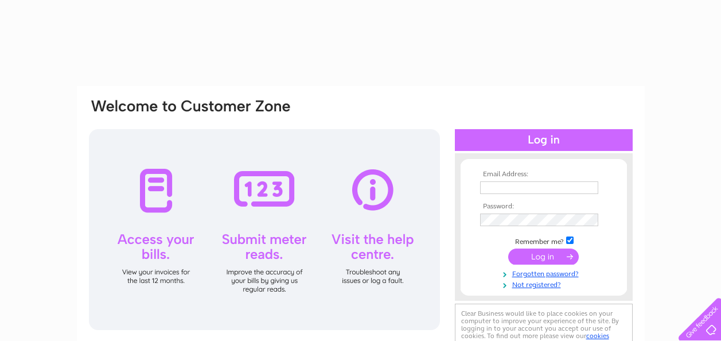 Image resolution: width=721 pixels, height=341 pixels. Describe the element at coordinates (544, 174) in the screenshot. I see `th: Email Address:` at that location.